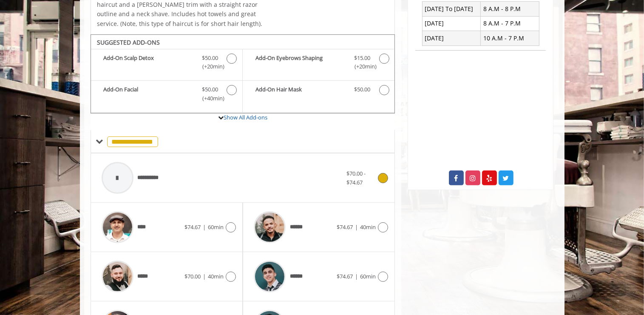 The image size is (644, 315). What do you see at coordinates (510, 9) in the screenshot?
I see `td: 8 A.M - 8 P.M` at bounding box center [510, 9].